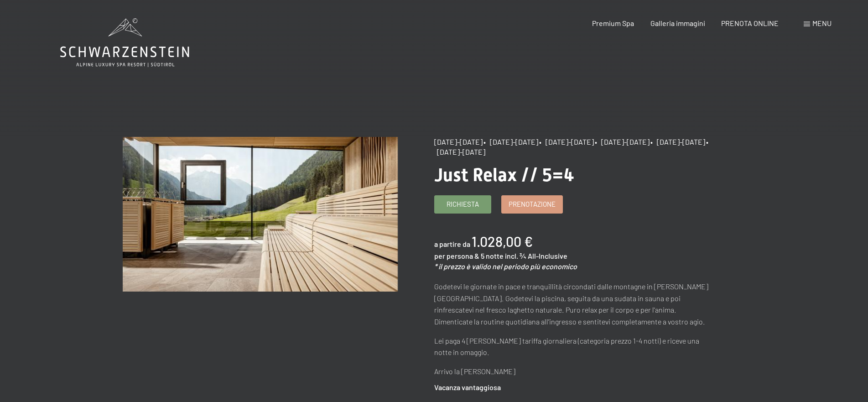 The width and height of the screenshot is (868, 402). I want to click on span: per persona &, so click(457, 256).